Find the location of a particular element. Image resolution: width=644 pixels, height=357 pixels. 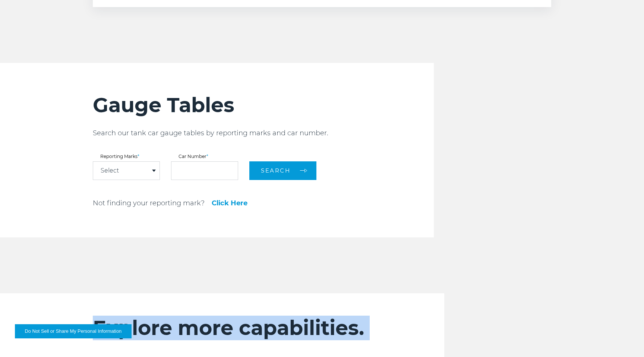

h2: Gauge Tables is located at coordinates (263, 105).